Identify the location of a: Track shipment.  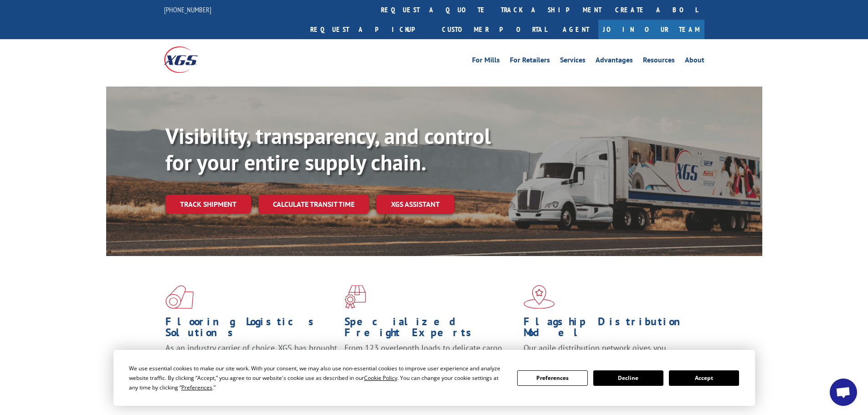
(208, 204).